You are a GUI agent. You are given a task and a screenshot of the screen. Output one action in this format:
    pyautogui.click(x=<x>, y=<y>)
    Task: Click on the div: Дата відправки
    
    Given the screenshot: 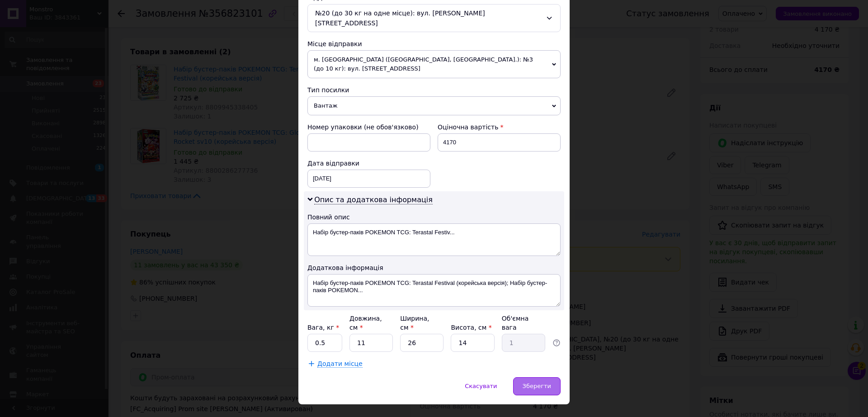 What is the action you would take?
    pyautogui.click(x=369, y=163)
    